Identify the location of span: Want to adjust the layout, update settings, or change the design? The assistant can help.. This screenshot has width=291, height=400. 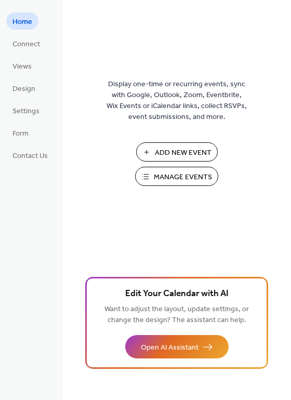
(177, 315).